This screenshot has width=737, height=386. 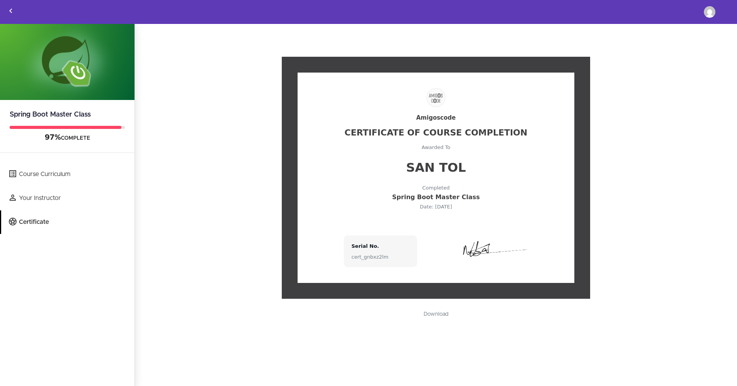 What do you see at coordinates (710, 12) in the screenshot?
I see `img: upglearn@gmail.com` at bounding box center [710, 12].